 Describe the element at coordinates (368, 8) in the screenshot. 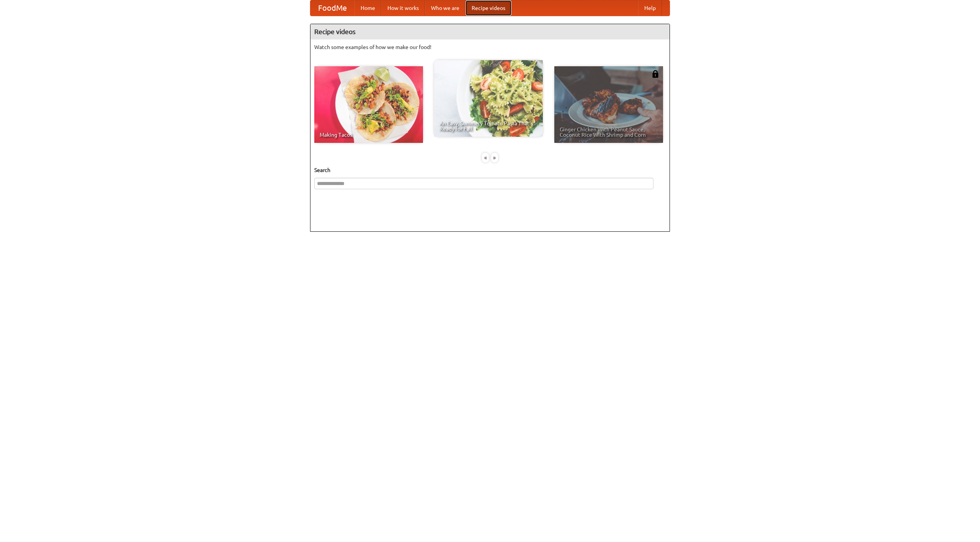

I see `a: Home` at that location.